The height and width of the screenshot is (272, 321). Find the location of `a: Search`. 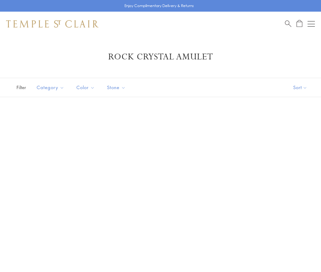

a: Search is located at coordinates (288, 24).